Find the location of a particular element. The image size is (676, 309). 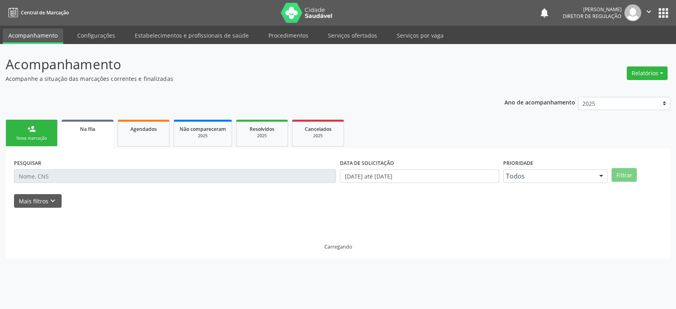

div: Nova marcação is located at coordinates (32, 138).